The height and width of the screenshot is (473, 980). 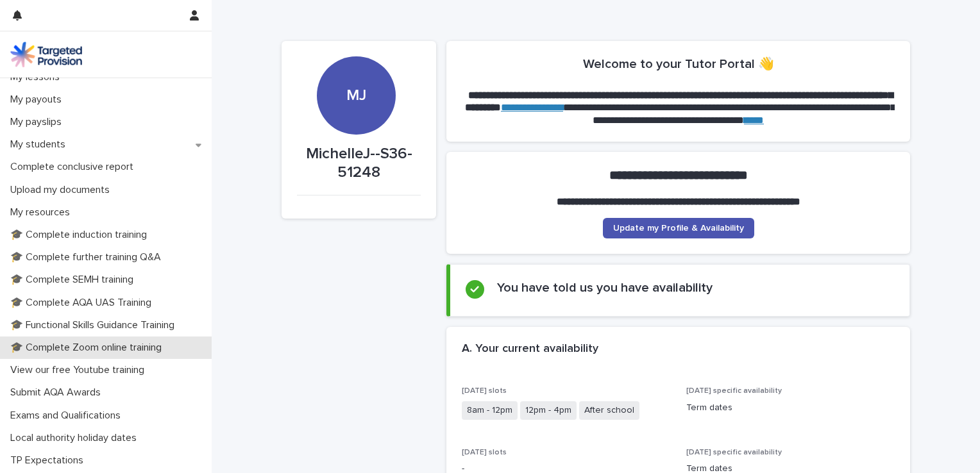 I want to click on p: Submit AQA Awards, so click(x=58, y=392).